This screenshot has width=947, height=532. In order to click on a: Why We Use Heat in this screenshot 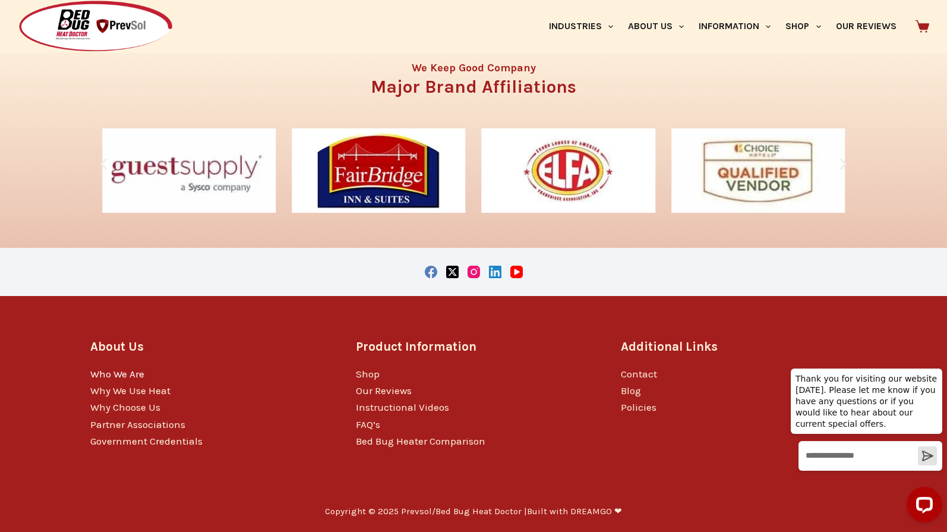, I will do `click(130, 390)`.